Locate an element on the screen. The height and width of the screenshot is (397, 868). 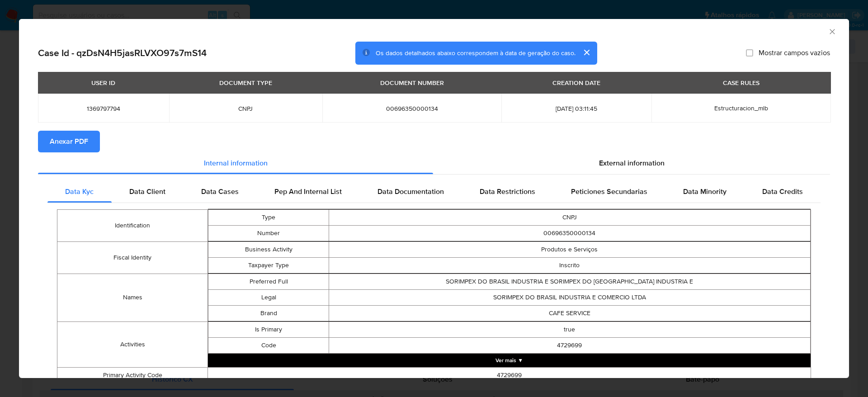
span: Mostrar campos vazios is located at coordinates (794, 53).